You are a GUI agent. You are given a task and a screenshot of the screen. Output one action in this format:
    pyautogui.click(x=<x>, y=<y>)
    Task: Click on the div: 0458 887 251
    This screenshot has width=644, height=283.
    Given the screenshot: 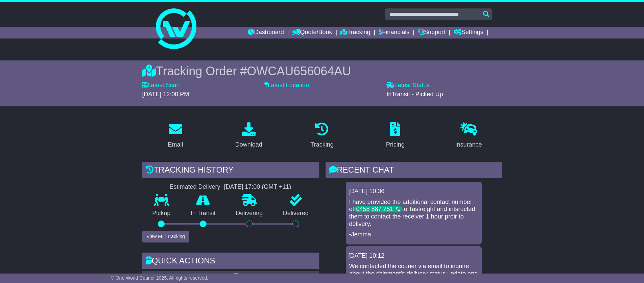 What is the action you would take?
    pyautogui.click(x=378, y=209)
    